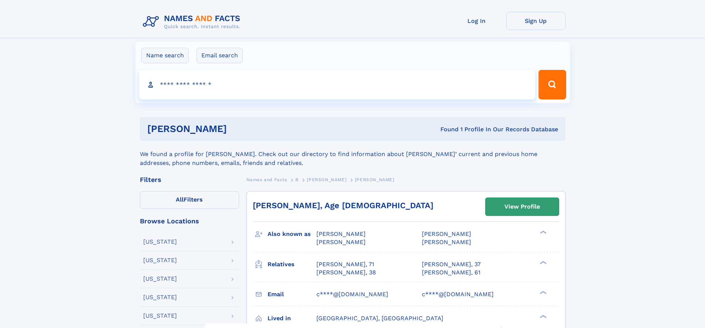 Image resolution: width=705 pixels, height=328 pixels. What do you see at coordinates (522, 207) in the screenshot?
I see `a: View Profile` at bounding box center [522, 207].